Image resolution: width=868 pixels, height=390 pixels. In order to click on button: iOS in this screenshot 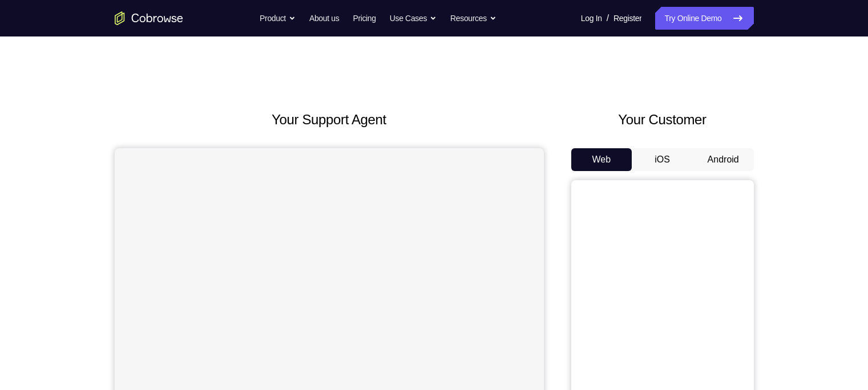, I will do `click(662, 160)`.